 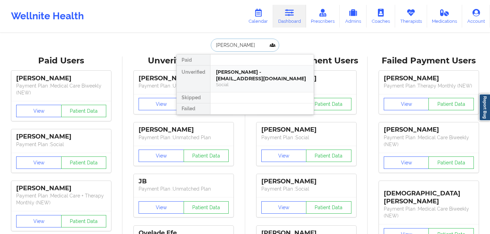 I want to click on a: Therapists, so click(x=411, y=16).